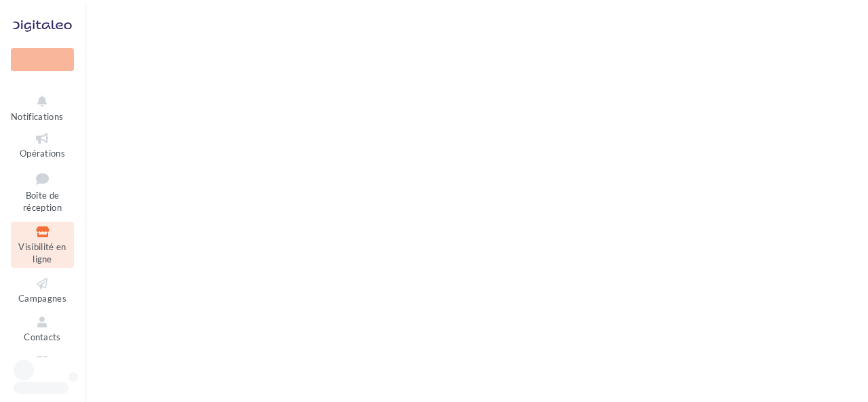  What do you see at coordinates (42, 201) in the screenshot?
I see `span: Boîte de réception` at bounding box center [42, 201].